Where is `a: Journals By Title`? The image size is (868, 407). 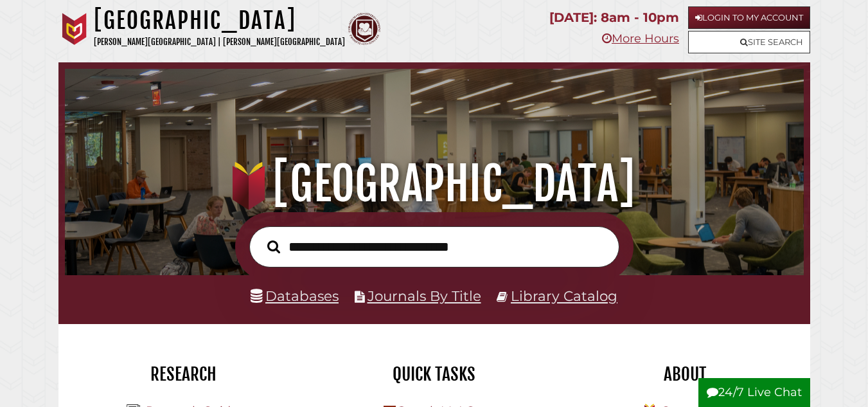
a: Journals By Title is located at coordinates (424, 296).